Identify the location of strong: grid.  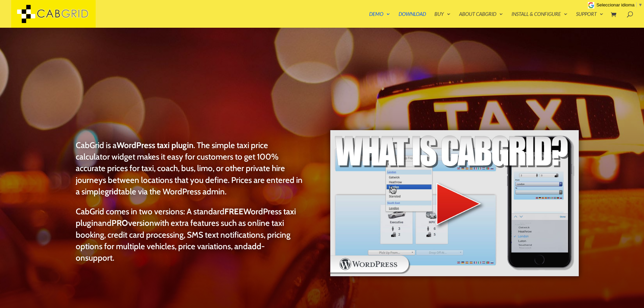
(111, 191).